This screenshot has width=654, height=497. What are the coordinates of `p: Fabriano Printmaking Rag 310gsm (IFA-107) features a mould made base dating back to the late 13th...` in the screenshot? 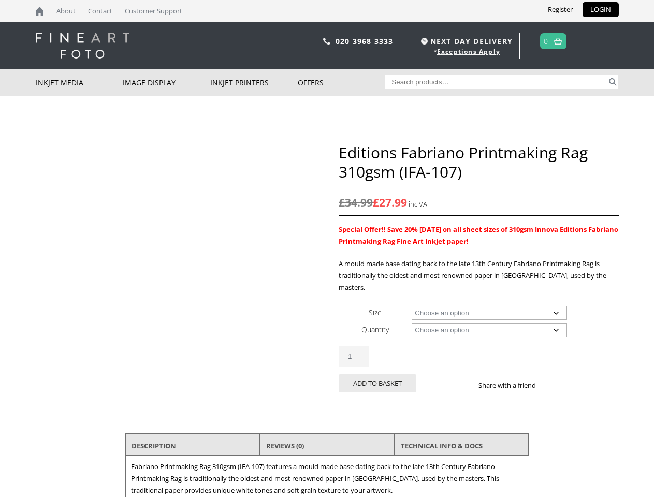 It's located at (327, 478).